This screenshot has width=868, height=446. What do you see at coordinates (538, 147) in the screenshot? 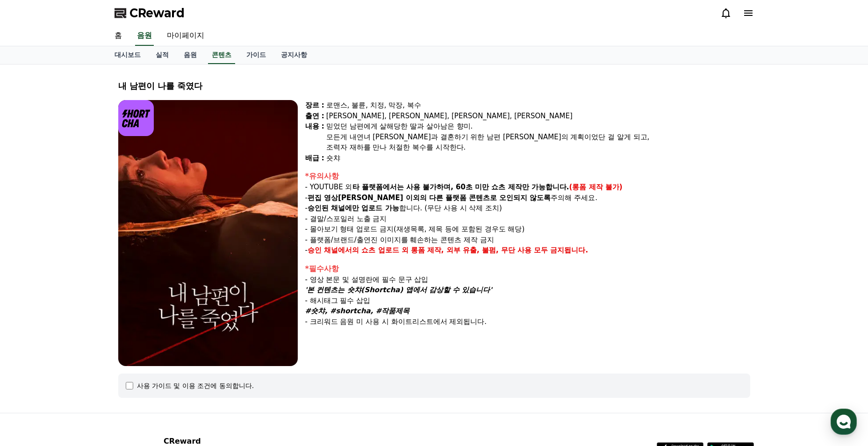
I see `div: 조력자 재하를 만나 처절한 복수를 시작한다.` at bounding box center [538, 147].